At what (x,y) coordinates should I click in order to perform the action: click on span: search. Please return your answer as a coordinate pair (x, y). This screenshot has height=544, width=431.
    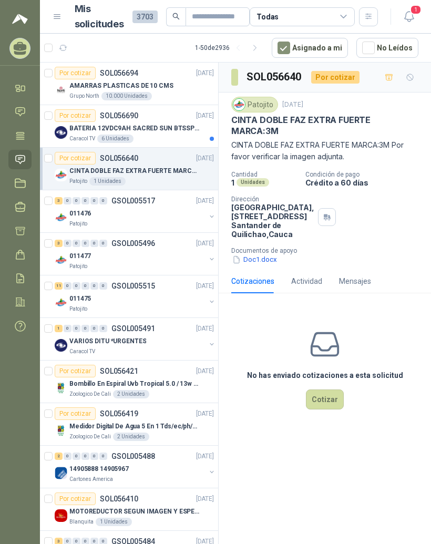
    Looking at the image, I should click on (176, 16).